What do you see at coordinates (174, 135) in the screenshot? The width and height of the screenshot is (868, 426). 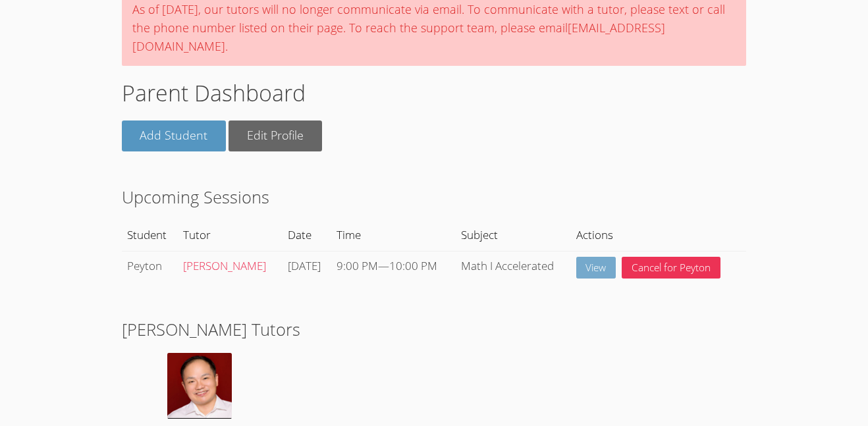 I see `a: Add Student` at bounding box center [174, 135].